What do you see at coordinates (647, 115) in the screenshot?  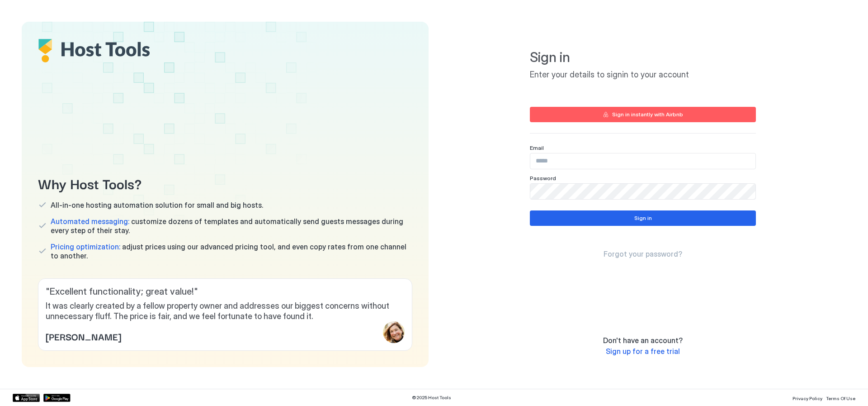 I see `div: Sign in instantly with Airbnb` at bounding box center [647, 115].